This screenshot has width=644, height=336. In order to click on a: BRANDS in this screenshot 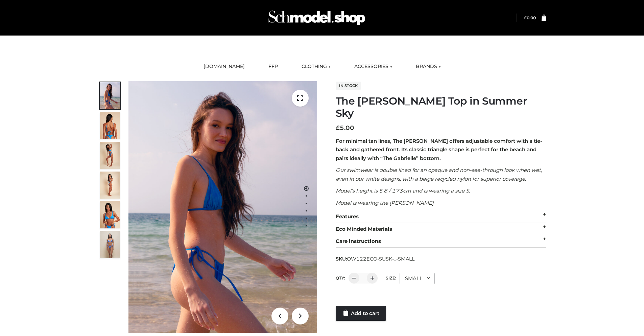, I will do `click(428, 67)`.